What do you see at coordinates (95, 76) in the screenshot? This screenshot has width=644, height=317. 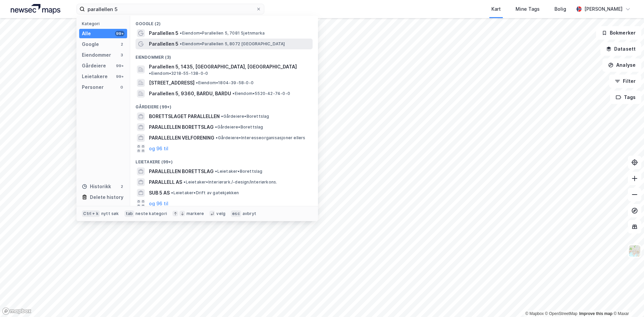 I see `div: Leietakere` at bounding box center [95, 76].